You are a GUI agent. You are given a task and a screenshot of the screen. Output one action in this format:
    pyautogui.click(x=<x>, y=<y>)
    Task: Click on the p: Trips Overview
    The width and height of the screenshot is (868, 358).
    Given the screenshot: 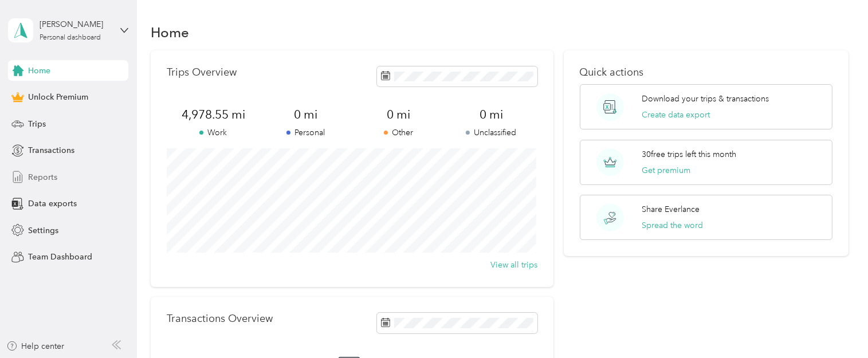 What is the action you would take?
    pyautogui.click(x=201, y=72)
    